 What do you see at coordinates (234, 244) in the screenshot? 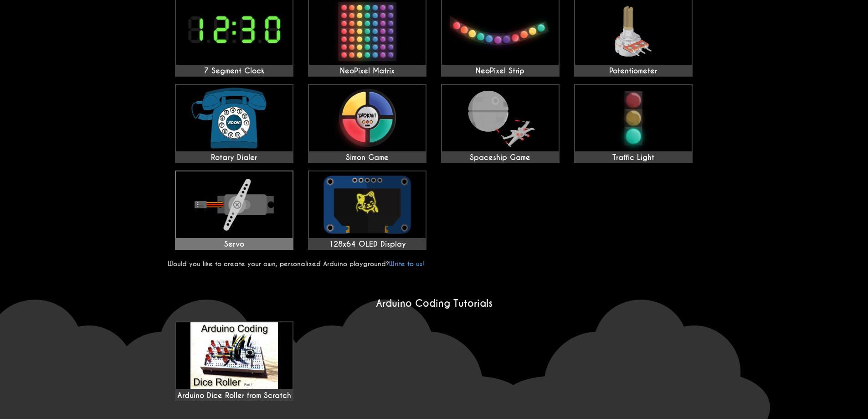
I see `div: Servo` at bounding box center [234, 244].